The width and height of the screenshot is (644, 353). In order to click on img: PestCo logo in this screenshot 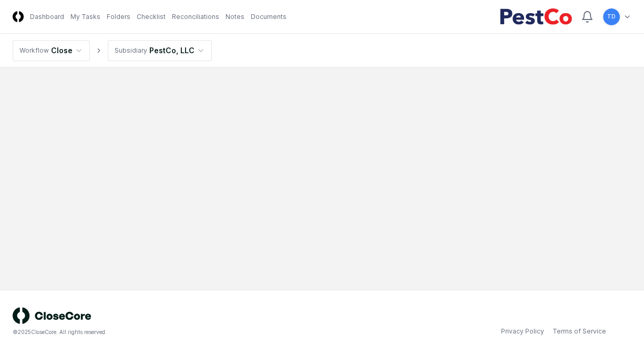, I will do `click(536, 17)`.